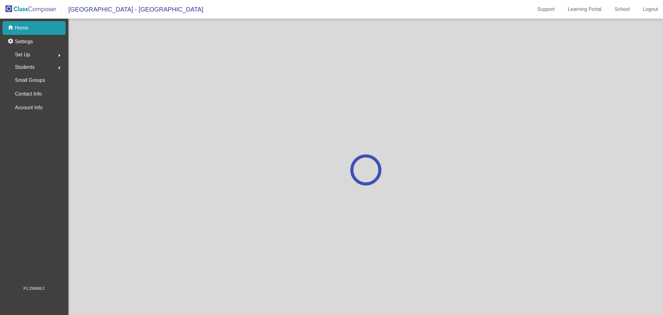 The height and width of the screenshot is (315, 663). Describe the element at coordinates (30, 80) in the screenshot. I see `p: Small Groups` at that location.